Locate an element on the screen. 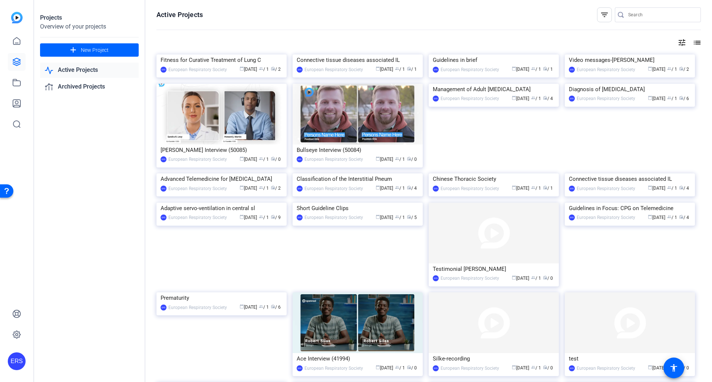 Image resolution: width=712 pixels, height=382 pixels. span: / 5 is located at coordinates (411, 218).